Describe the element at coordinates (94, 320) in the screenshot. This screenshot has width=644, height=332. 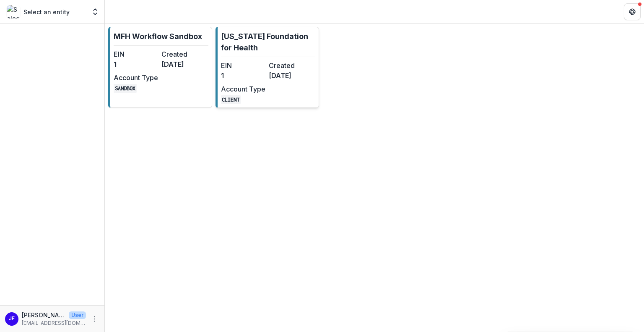
I see `button: More` at that location.